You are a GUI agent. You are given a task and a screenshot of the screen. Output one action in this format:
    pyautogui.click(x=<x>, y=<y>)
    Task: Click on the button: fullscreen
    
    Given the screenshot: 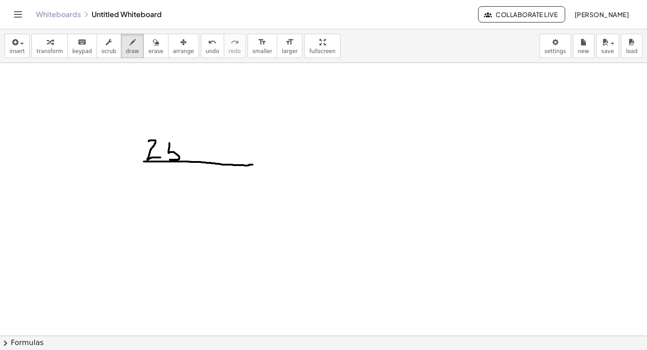 What is the action you would take?
    pyautogui.click(x=322, y=46)
    